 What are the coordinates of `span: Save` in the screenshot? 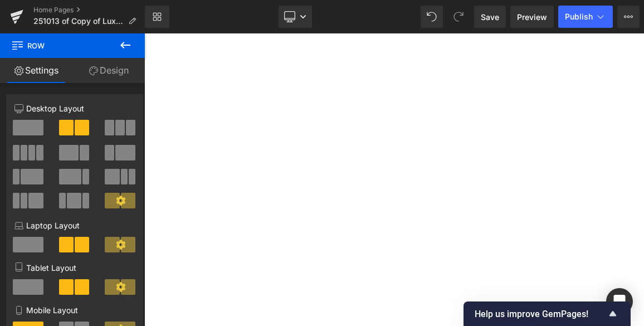 It's located at (490, 17).